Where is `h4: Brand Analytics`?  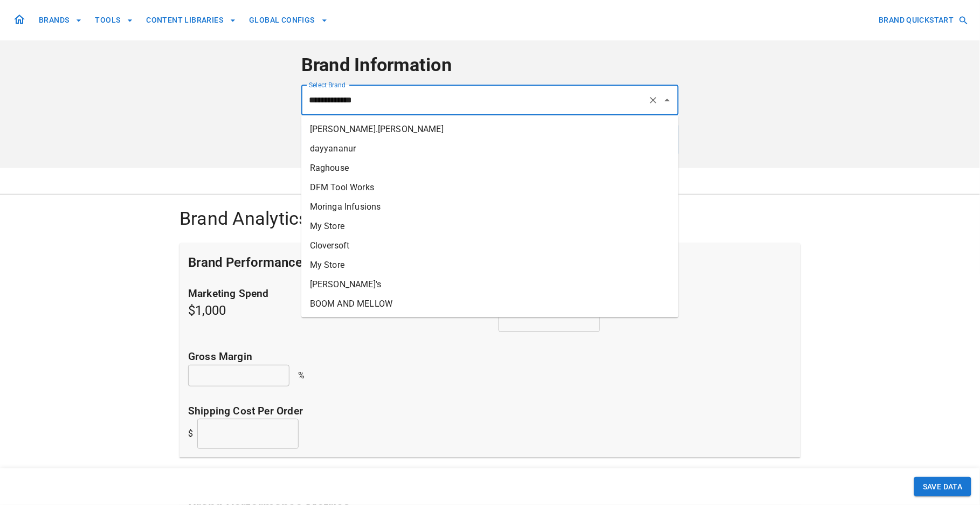 h4: Brand Analytics is located at coordinates (490, 219).